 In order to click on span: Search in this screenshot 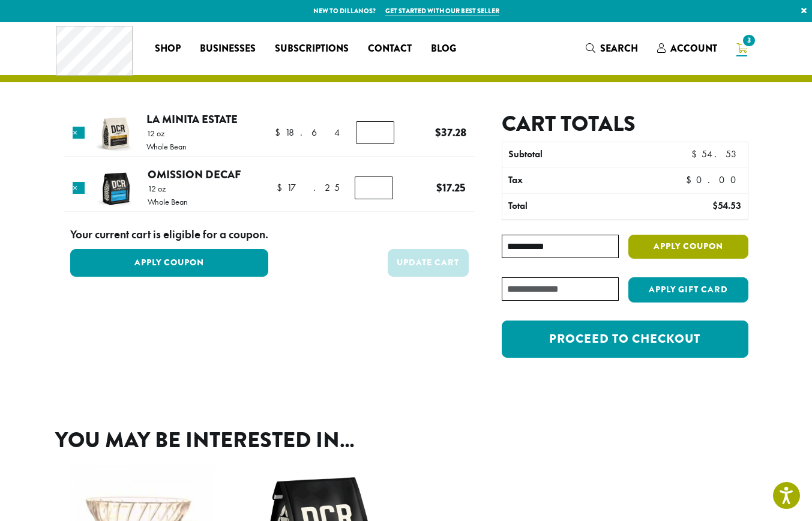, I will do `click(619, 48)`.